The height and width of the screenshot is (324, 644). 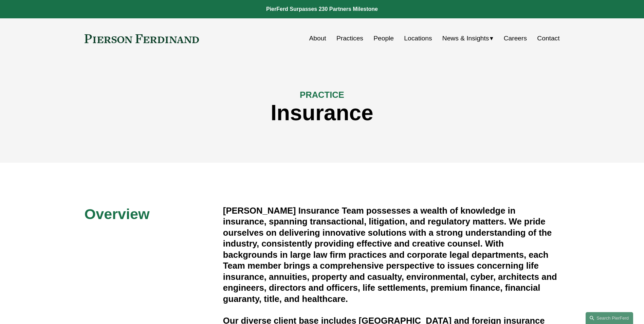 I want to click on a: Search this site, so click(x=609, y=318).